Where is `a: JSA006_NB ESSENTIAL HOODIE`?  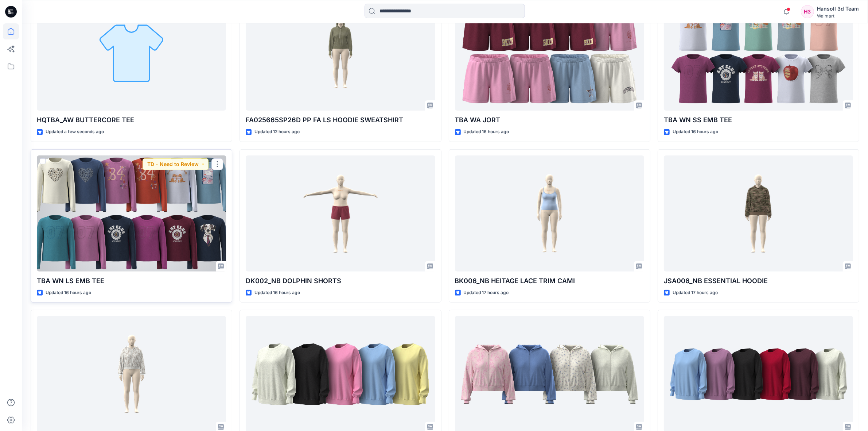
a: JSA006_NB ESSENTIAL HOODIE is located at coordinates (758, 213).